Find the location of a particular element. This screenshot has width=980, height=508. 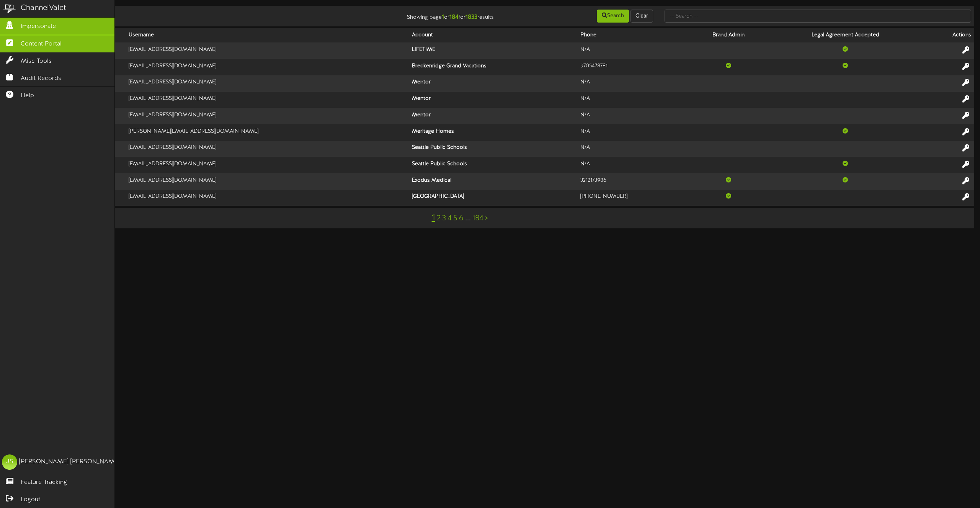

button: Search is located at coordinates (613, 16).